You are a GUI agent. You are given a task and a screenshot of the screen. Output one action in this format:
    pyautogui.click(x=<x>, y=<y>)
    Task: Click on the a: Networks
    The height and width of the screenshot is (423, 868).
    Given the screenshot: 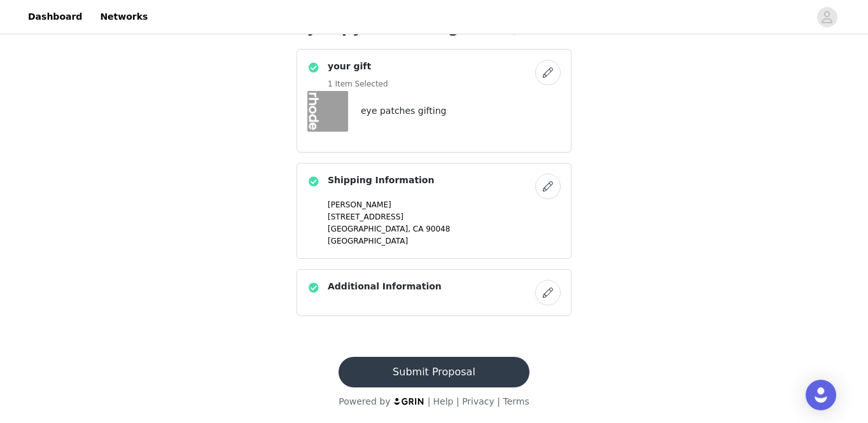 What is the action you would take?
    pyautogui.click(x=123, y=17)
    